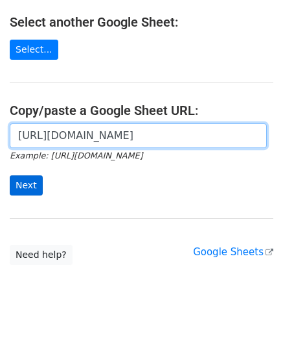  What do you see at coordinates (141, 110) in the screenshot?
I see `h4: Copy/paste a Google Sheet URL:` at bounding box center [141, 110].